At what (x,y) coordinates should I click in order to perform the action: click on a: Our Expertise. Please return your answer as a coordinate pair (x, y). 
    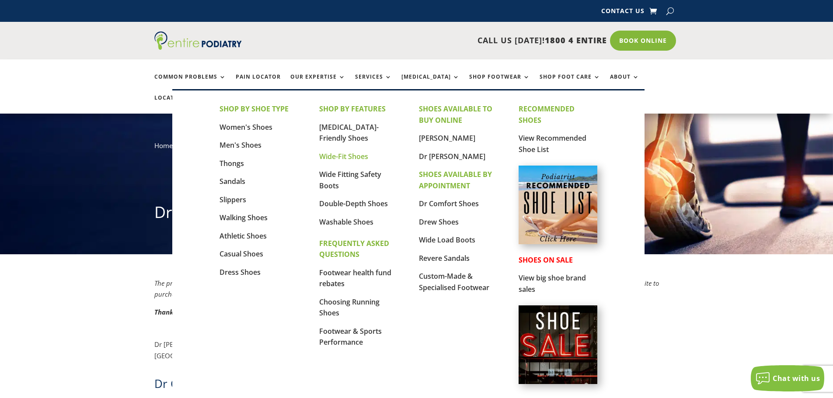
    Looking at the image, I should click on (318, 83).